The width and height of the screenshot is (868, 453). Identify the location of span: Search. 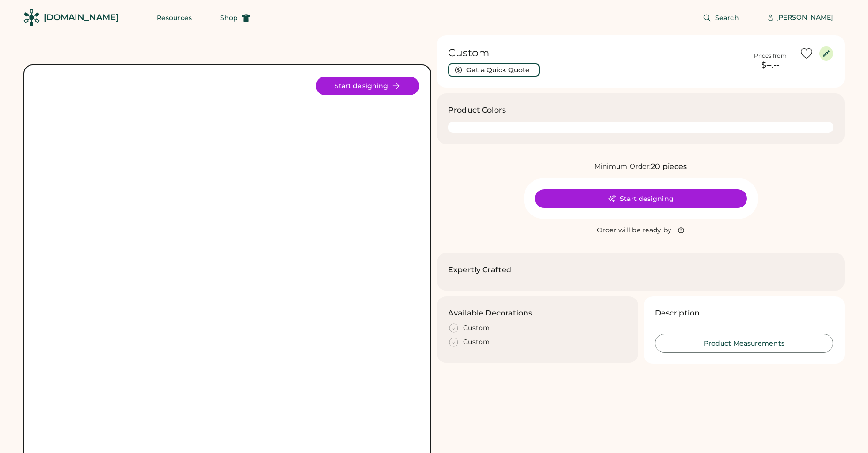
(727, 18).